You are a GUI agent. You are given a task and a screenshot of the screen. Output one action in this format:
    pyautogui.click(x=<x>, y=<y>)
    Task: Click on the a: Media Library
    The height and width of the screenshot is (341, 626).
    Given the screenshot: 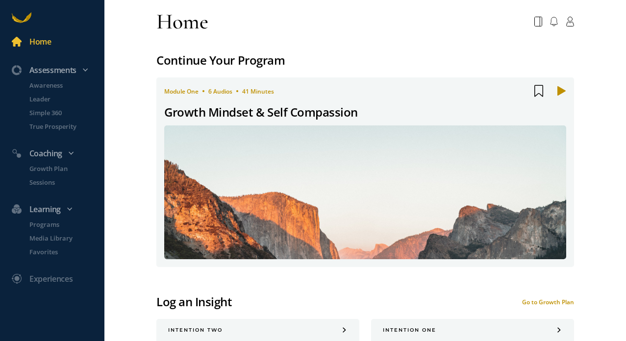 What is the action you would take?
    pyautogui.click(x=61, y=238)
    